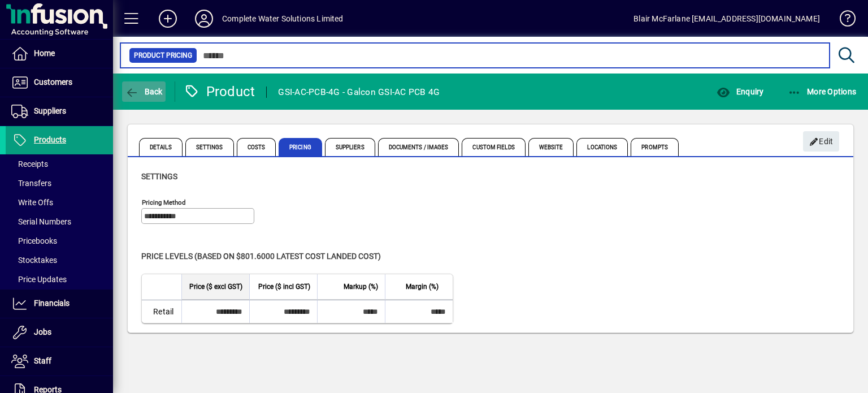  I want to click on a: Staff, so click(59, 362).